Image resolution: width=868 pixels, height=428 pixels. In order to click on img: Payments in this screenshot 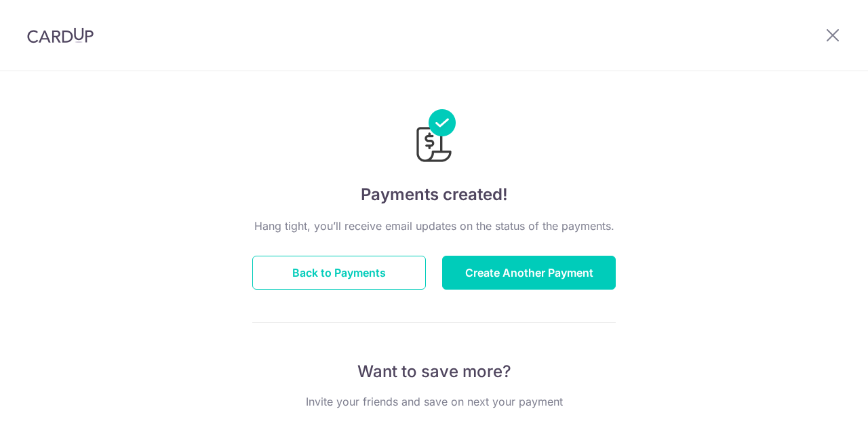, I will do `click(434, 138)`.